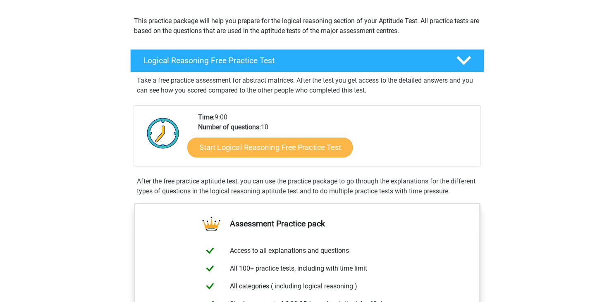  Describe the element at coordinates (307, 86) in the screenshot. I see `p: Take a free practice assessment for abstract matrices. After the test you get access to the detai...` at that location.